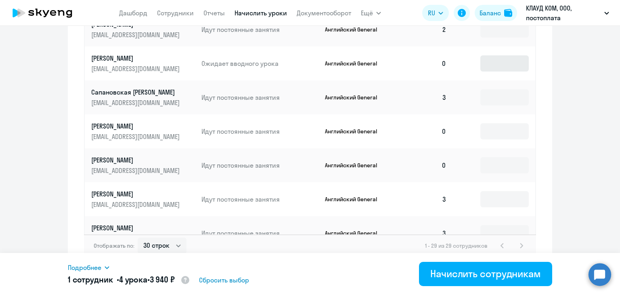  I want to click on h5: 1 сотрудник • •, so click(129, 280).